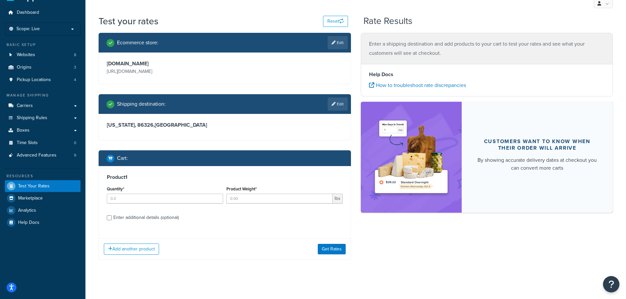 This screenshot has width=626, height=299. What do you see at coordinates (25, 106) in the screenshot?
I see `span: Carriers` at bounding box center [25, 106].